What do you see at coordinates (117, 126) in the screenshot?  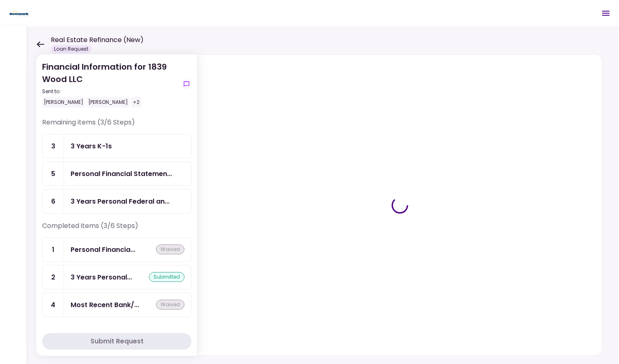 I see `div: Remaining items (3/6 Steps)` at bounding box center [117, 126].